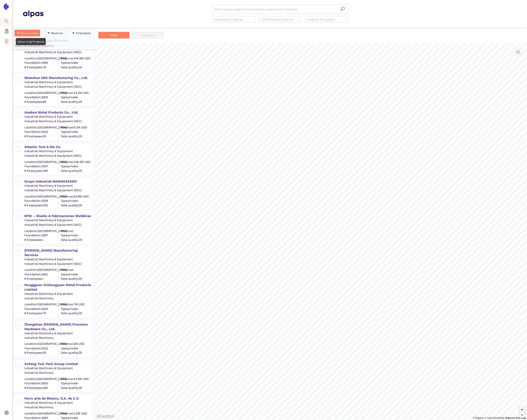 The width and height of the screenshot is (527, 420). Describe the element at coordinates (76, 127) in the screenshot. I see `div: Revenue: 6.1M USD` at that location.